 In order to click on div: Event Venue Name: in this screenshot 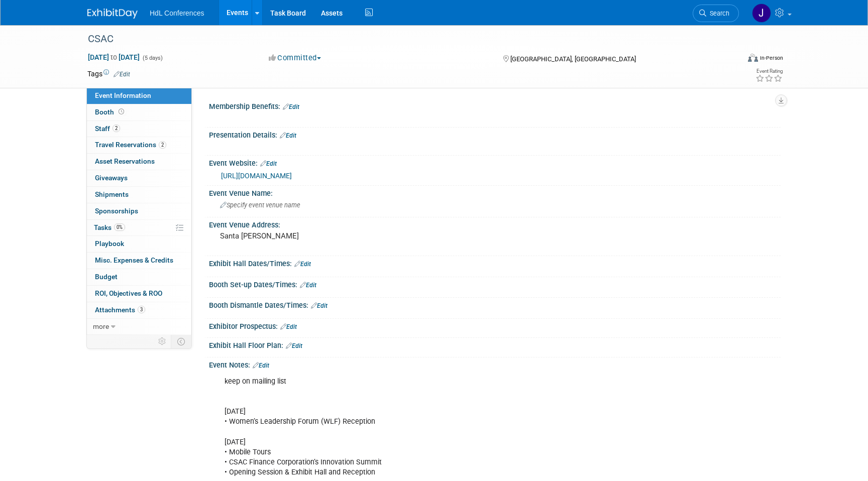, I will do `click(495, 192)`.